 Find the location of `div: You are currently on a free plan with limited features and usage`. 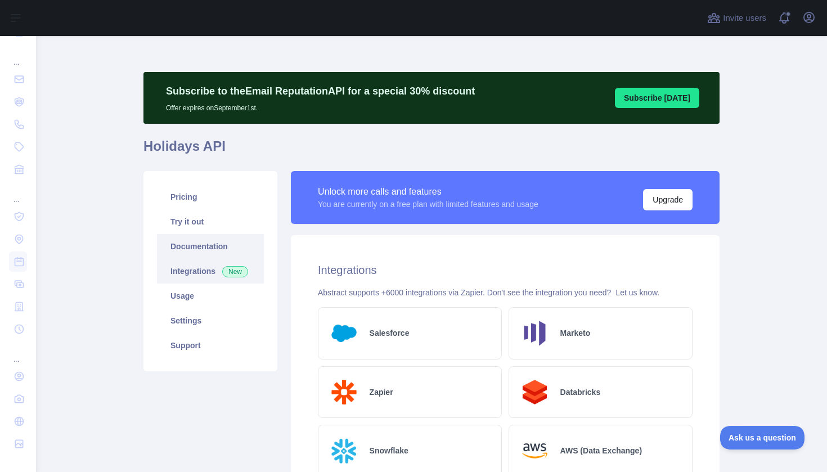

div: You are currently on a free plan with limited features and usage is located at coordinates (428, 204).